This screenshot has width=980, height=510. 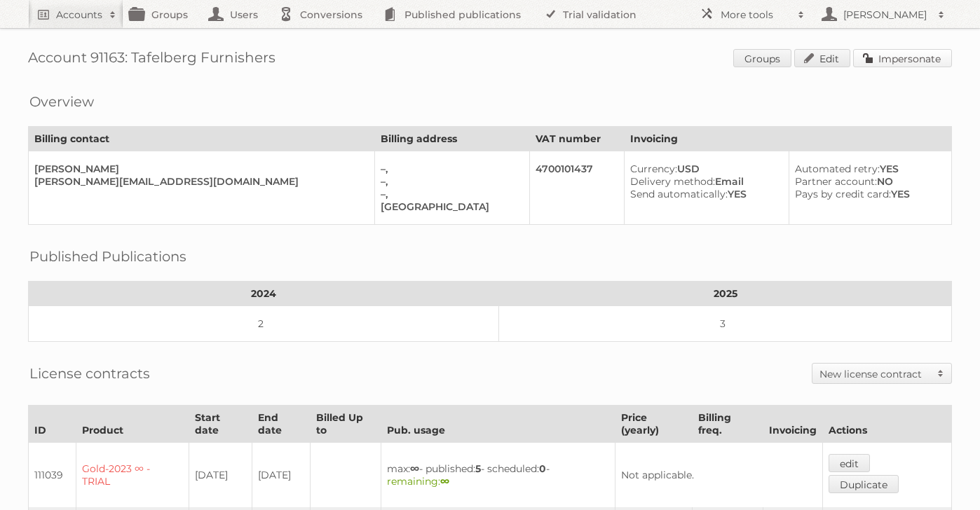 What do you see at coordinates (842, 194) in the screenshot?
I see `span: Pays by credit card:` at bounding box center [842, 194].